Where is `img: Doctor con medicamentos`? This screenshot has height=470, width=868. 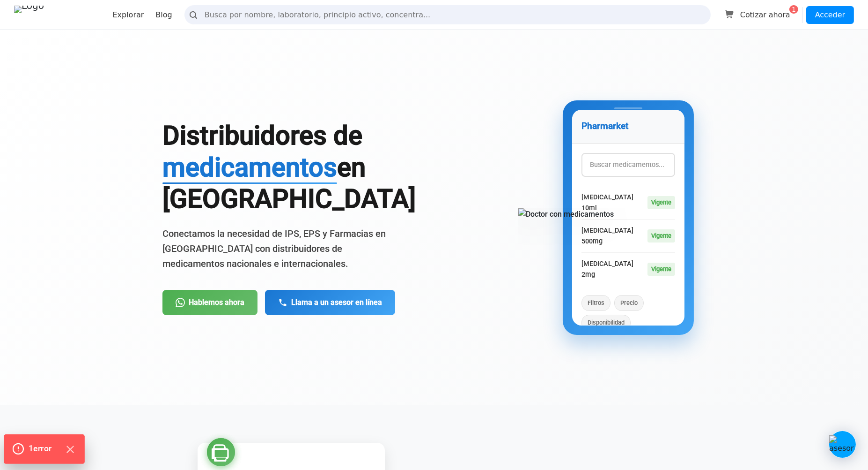
img: Doctor con medicamentos is located at coordinates (577, 281).